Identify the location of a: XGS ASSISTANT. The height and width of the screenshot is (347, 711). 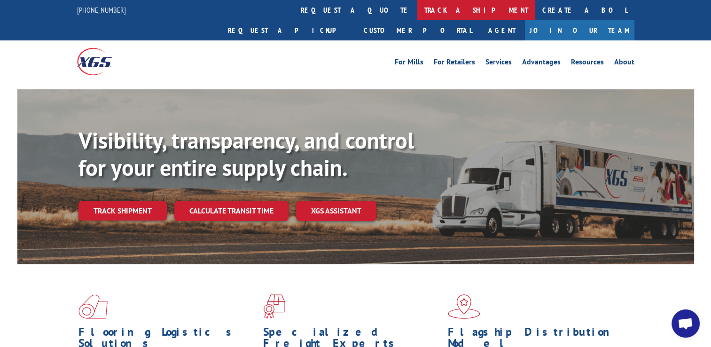
(336, 210).